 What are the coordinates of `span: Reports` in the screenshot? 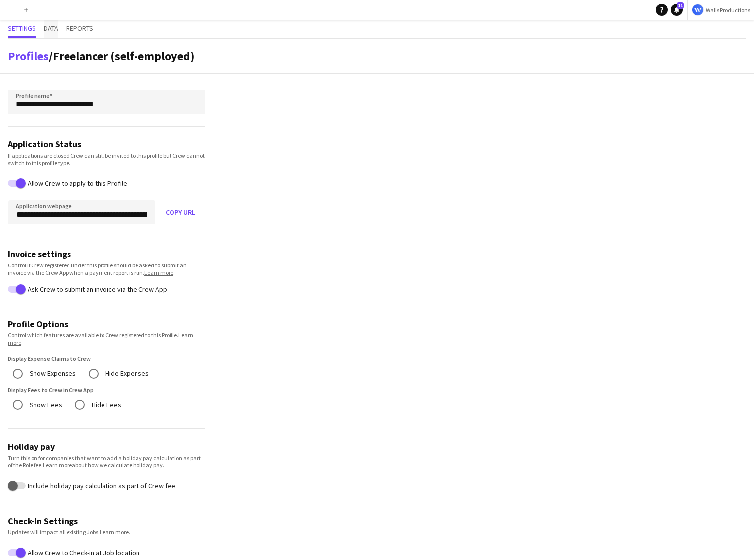 It's located at (79, 28).